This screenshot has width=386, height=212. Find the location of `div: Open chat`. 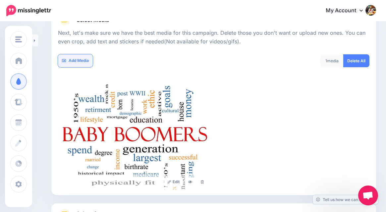

div: Open chat is located at coordinates (368, 196).